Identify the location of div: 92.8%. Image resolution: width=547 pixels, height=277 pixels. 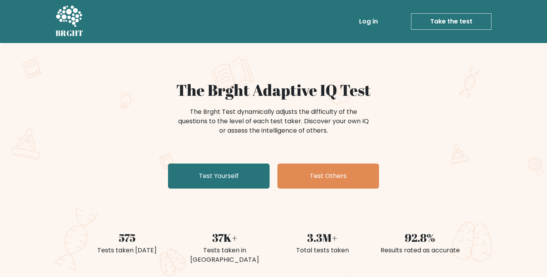
(420, 237).